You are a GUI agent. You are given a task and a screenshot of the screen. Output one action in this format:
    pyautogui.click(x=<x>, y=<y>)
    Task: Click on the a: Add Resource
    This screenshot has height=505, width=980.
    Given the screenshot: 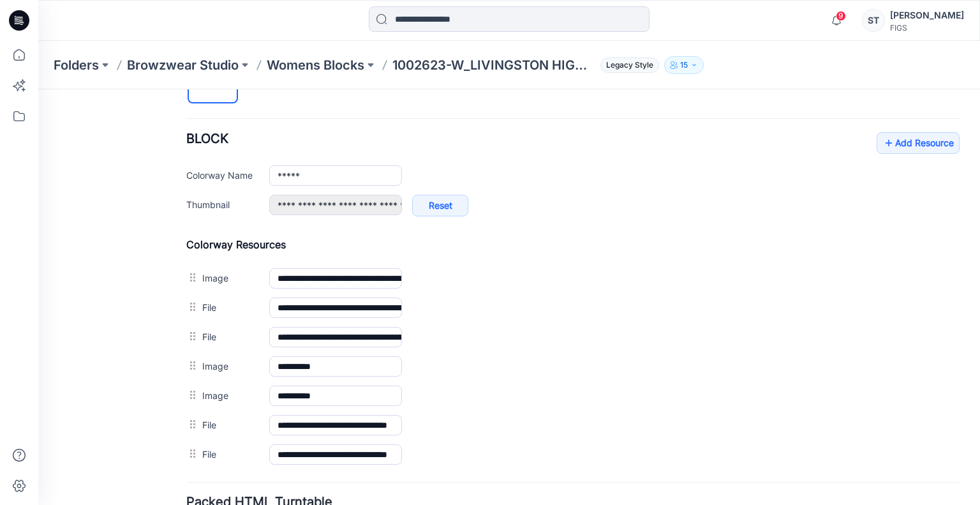 What is the action you would take?
    pyautogui.click(x=880, y=53)
    